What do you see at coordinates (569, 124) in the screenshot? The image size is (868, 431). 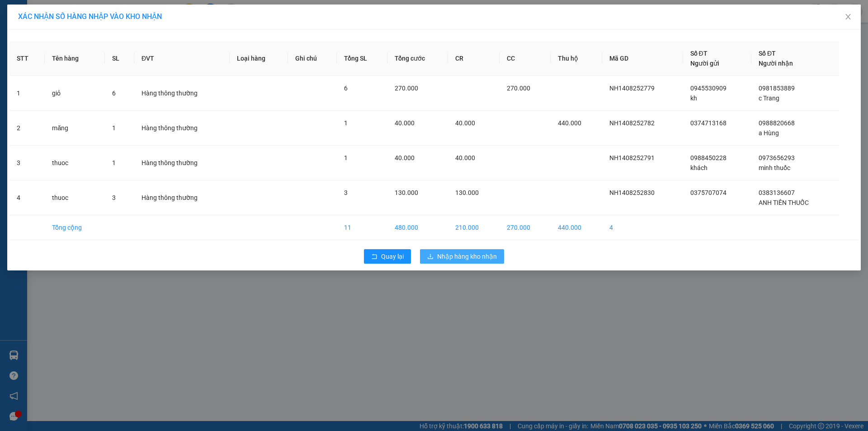 I see `span: 440.000` at bounding box center [569, 124].